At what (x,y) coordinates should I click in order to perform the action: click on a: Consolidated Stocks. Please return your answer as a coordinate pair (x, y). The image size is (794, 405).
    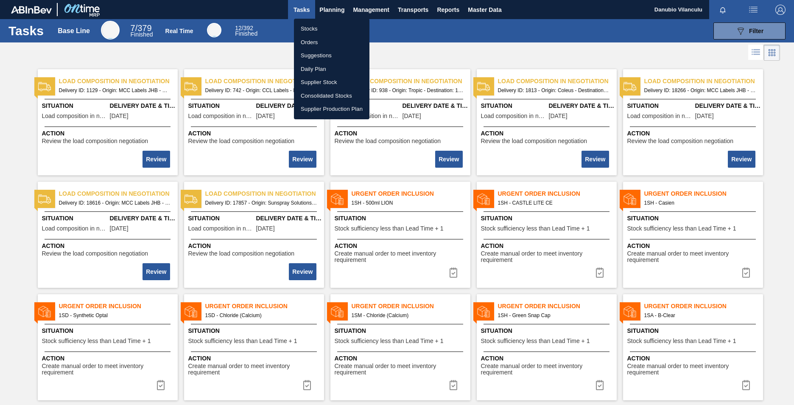
    Looking at the image, I should click on (332, 96).